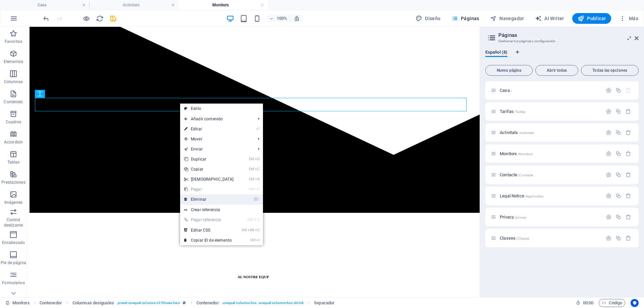 This screenshot has height=308, width=644. What do you see at coordinates (14, 243) in the screenshot?
I see `p: Encabezado` at bounding box center [14, 243].